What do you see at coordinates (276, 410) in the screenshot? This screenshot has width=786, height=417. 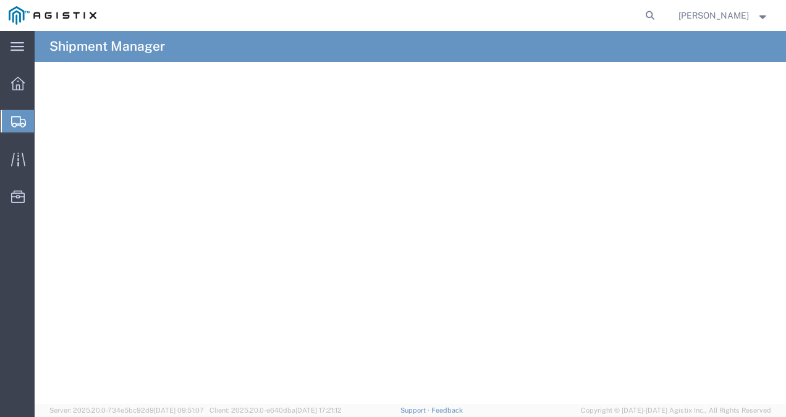 I see `span: Client: 2025.20.0-e640dba` at bounding box center [276, 410].